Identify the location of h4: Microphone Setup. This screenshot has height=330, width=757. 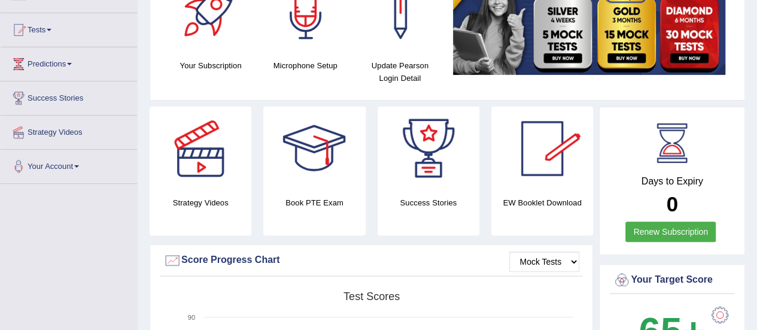
(305, 65).